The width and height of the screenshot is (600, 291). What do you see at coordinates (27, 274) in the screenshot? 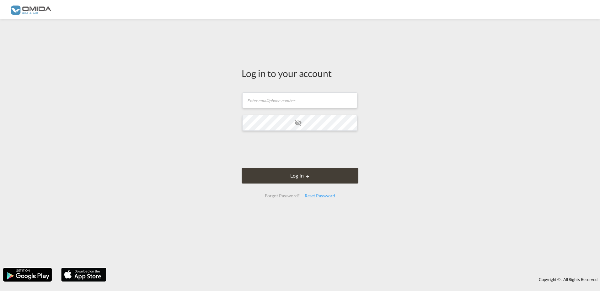
I see `img: google.png` at bounding box center [27, 274].